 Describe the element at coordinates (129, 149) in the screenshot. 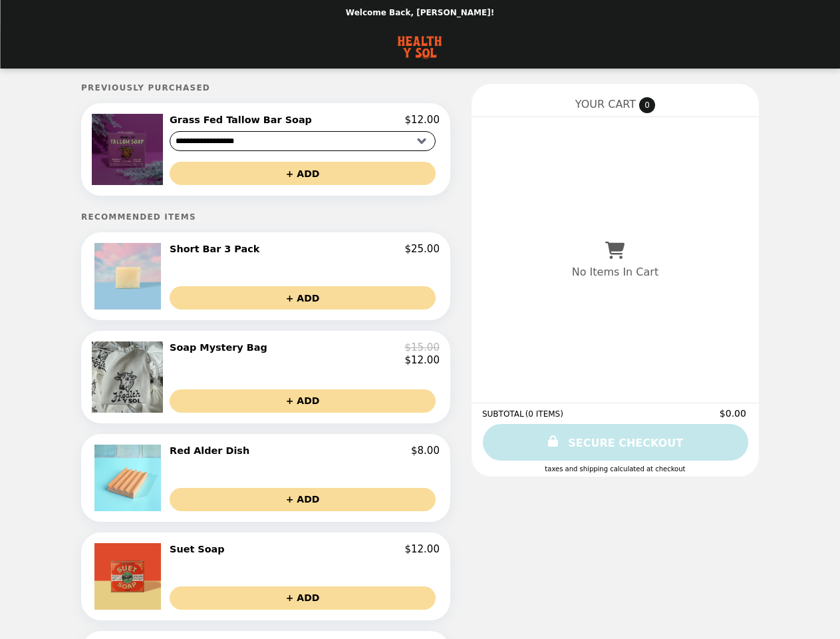

I see `img: Grass Fed Tallow Bar Soap` at that location.